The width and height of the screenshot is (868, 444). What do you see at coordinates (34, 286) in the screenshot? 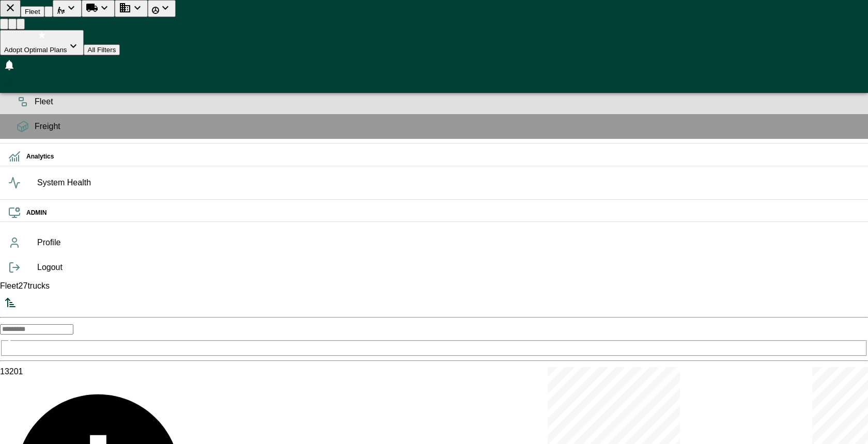
I see `span: trucks` at bounding box center [34, 286].